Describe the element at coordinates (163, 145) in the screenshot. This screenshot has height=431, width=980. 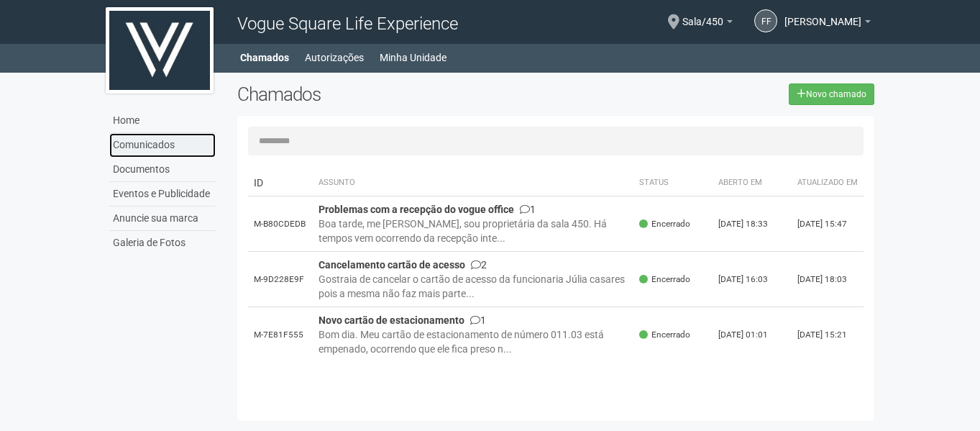
I see `a: Comunicados` at that location.